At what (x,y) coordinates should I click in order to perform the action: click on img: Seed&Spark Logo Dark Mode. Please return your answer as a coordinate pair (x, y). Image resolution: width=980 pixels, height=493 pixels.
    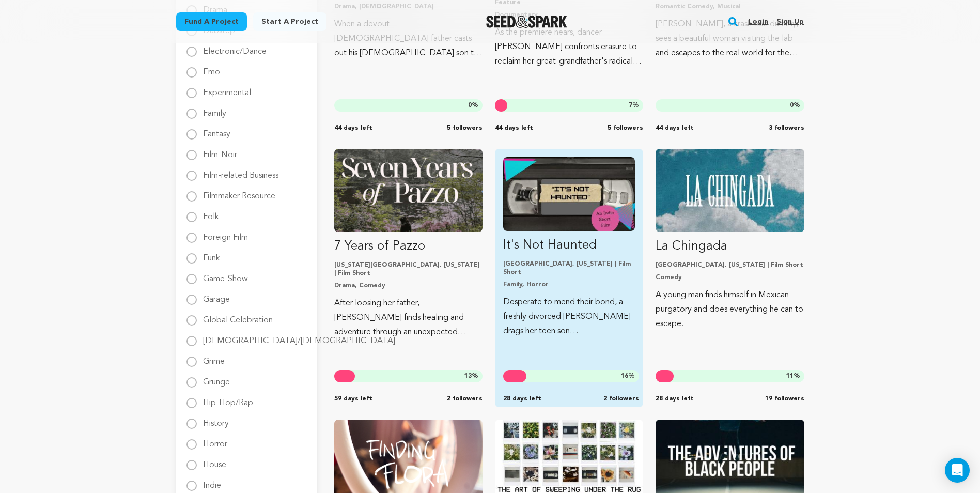
    Looking at the image, I should click on (526, 22).